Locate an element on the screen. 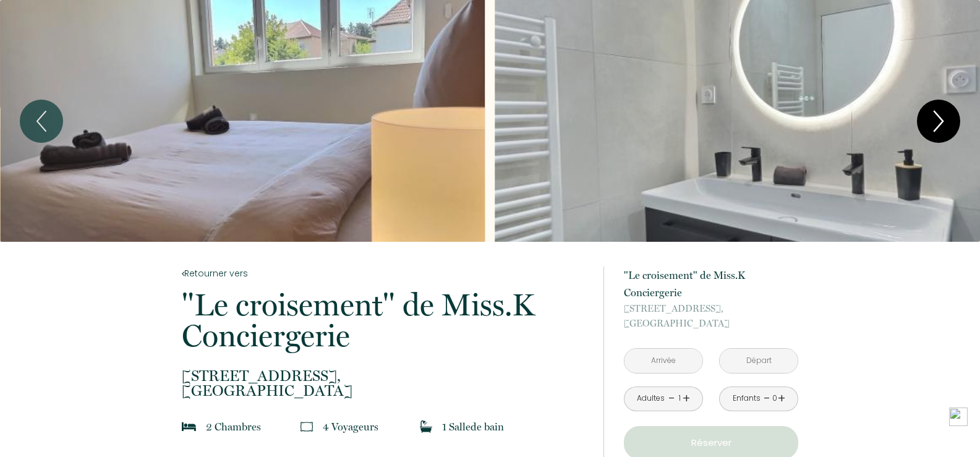 The height and width of the screenshot is (457, 980). p: 2 Chambre is located at coordinates (233, 427).